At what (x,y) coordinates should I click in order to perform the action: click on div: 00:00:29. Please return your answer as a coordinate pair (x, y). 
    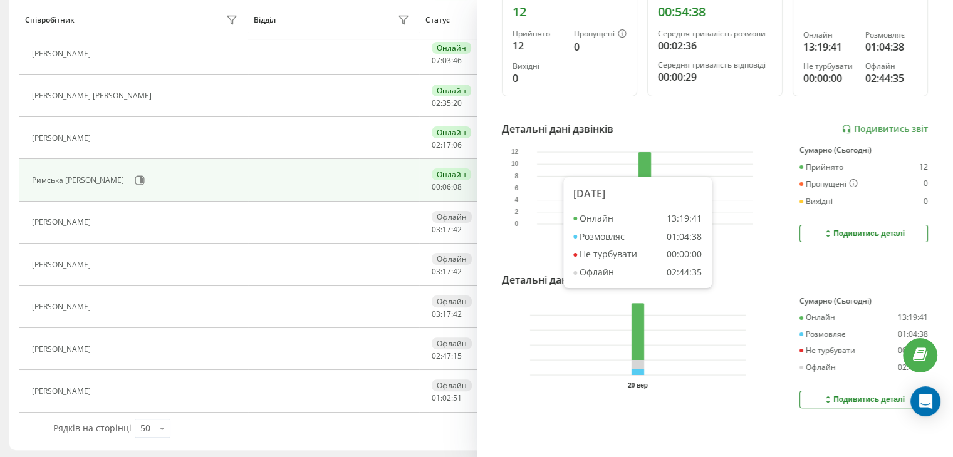
    Looking at the image, I should click on (715, 77).